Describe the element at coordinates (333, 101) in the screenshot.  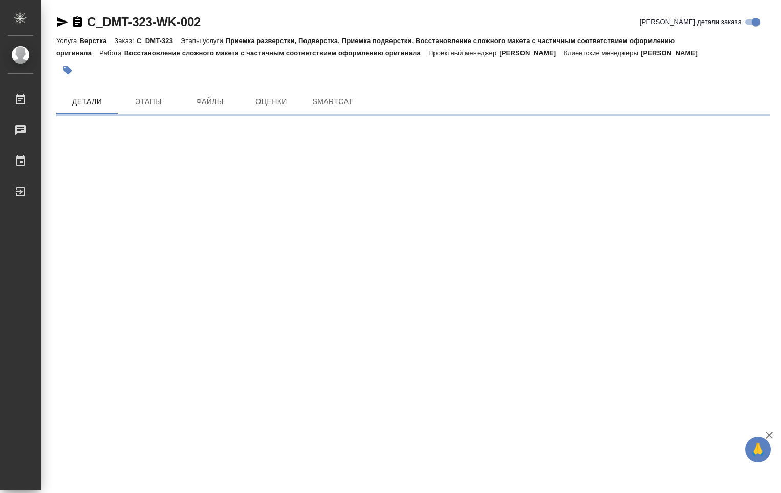
I see `span: SmartCat` at that location.